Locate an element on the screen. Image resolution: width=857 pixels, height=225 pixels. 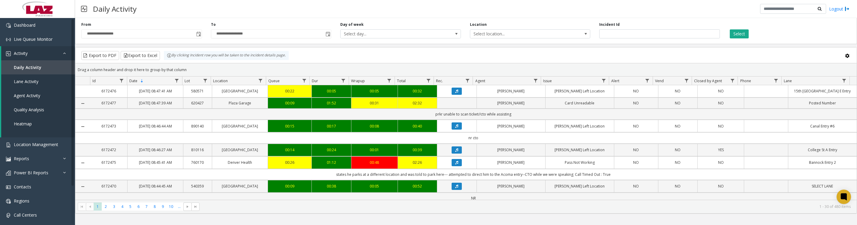
span: Alert is located at coordinates (615, 81).